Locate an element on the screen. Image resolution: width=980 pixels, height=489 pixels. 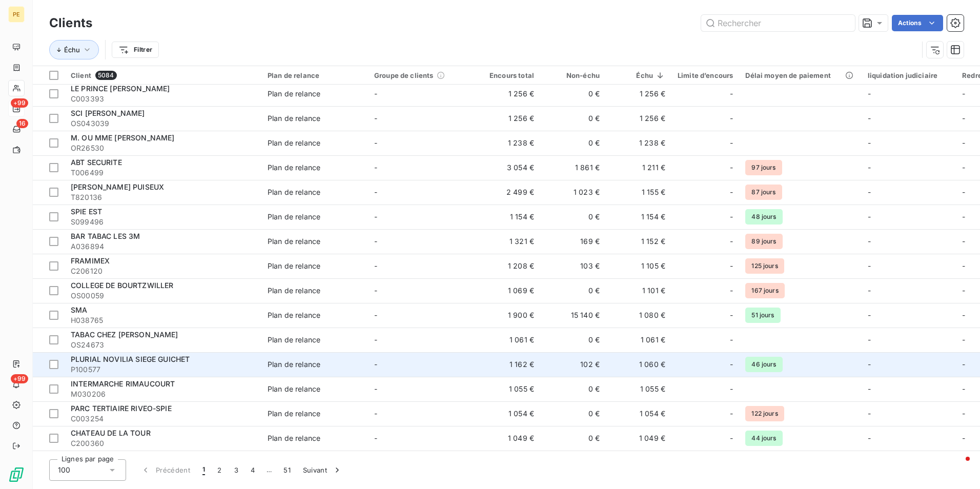
button: Suivant is located at coordinates (322, 470).